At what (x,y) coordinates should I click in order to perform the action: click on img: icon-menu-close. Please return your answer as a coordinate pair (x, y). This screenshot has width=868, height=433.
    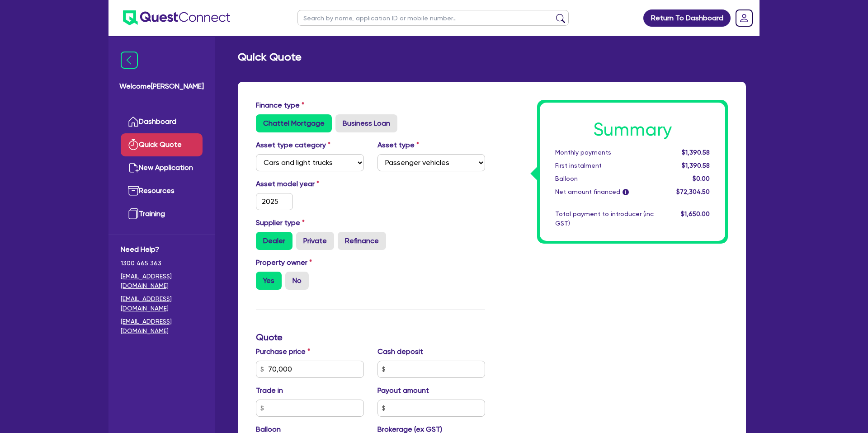
    Looking at the image, I should click on (129, 60).